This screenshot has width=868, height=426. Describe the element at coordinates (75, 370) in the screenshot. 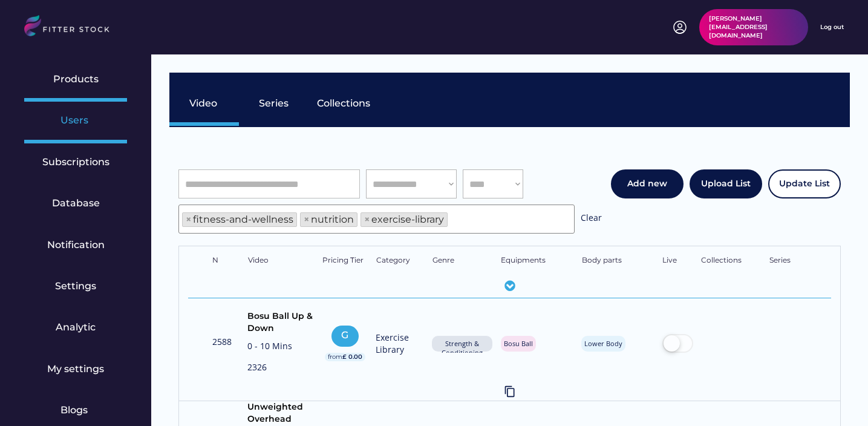

I see `div: My settings` at that location.